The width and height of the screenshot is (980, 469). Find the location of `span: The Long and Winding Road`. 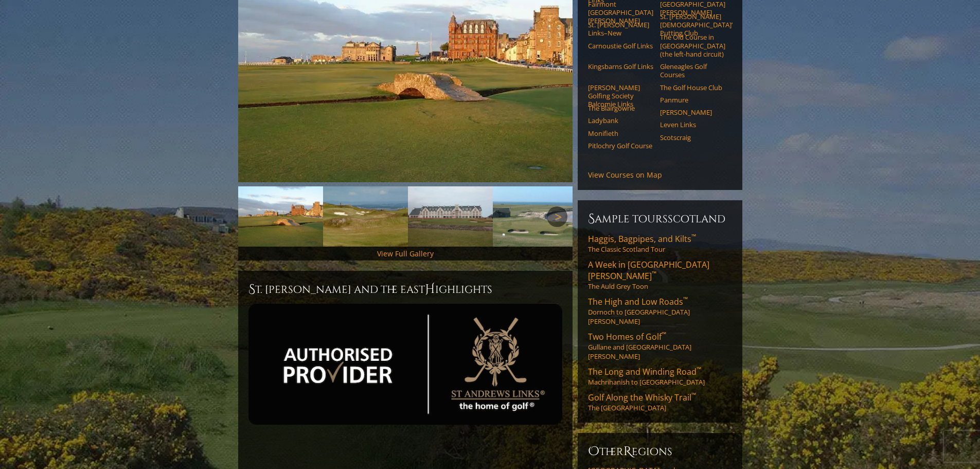

span: The Long and Winding Road is located at coordinates (645, 372).